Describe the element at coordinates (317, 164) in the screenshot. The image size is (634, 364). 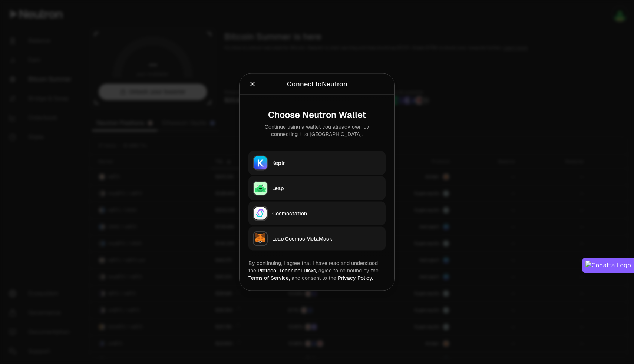
I see `button: KeplrKeplr` at that location.